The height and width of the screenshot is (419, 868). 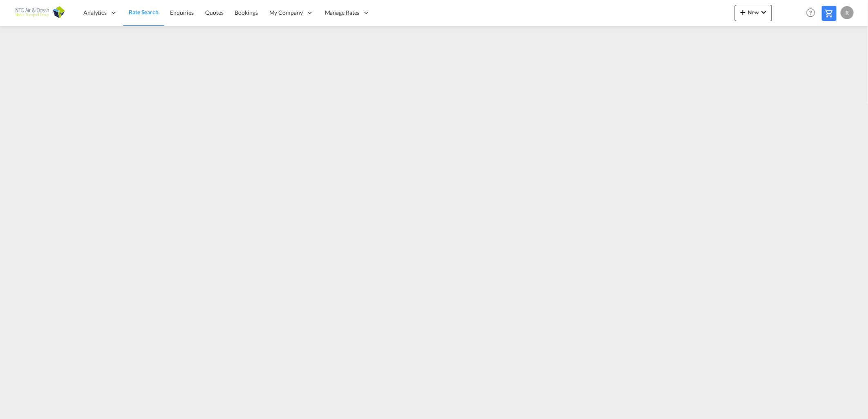 I want to click on button: icon-plus 400-fgNewicon-chevron-down, so click(x=753, y=13).